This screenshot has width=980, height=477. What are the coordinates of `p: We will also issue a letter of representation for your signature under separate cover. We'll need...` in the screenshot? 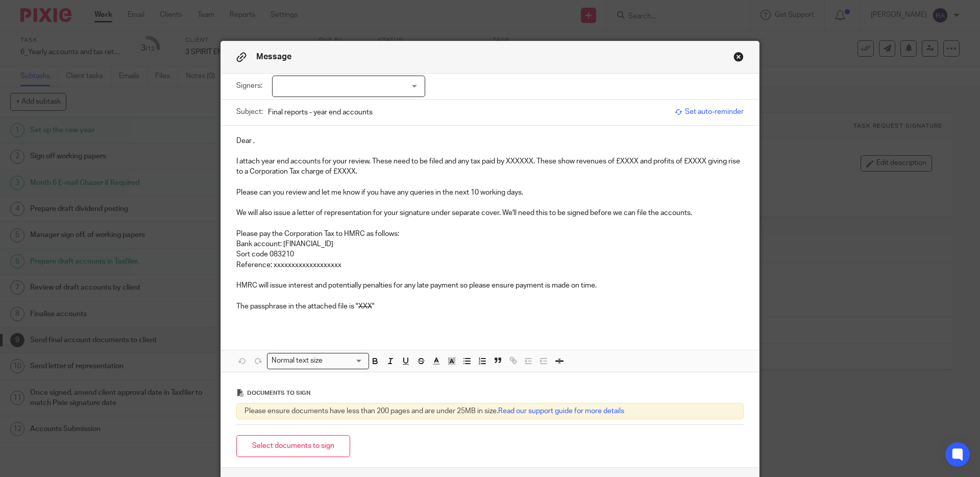 It's located at (490, 213).